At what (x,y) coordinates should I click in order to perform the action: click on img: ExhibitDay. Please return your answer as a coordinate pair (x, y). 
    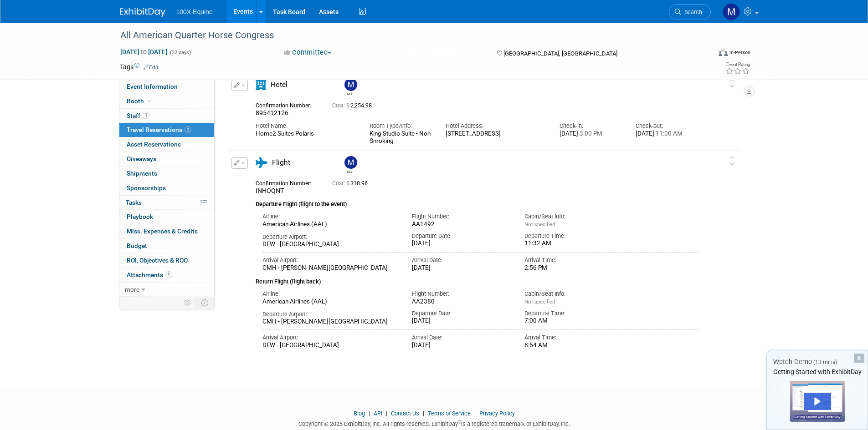
    Looking at the image, I should click on (142, 12).